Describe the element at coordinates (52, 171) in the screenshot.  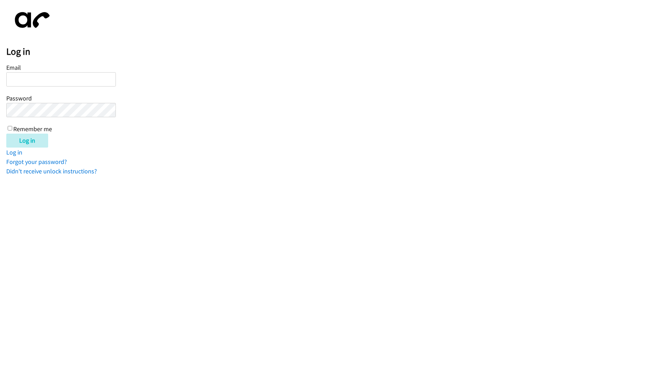
I see `a: Didn't receive unlock instructions?` at that location.